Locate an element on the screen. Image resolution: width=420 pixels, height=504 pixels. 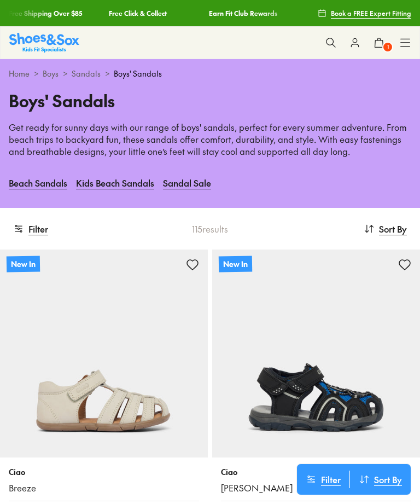
h1: Boys' Sandals is located at coordinates (210, 100).